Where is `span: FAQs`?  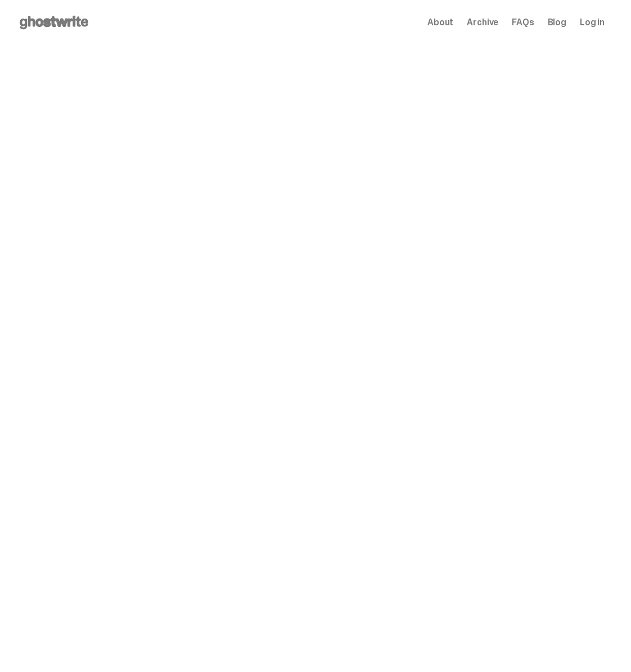 span: FAQs is located at coordinates (522, 23).